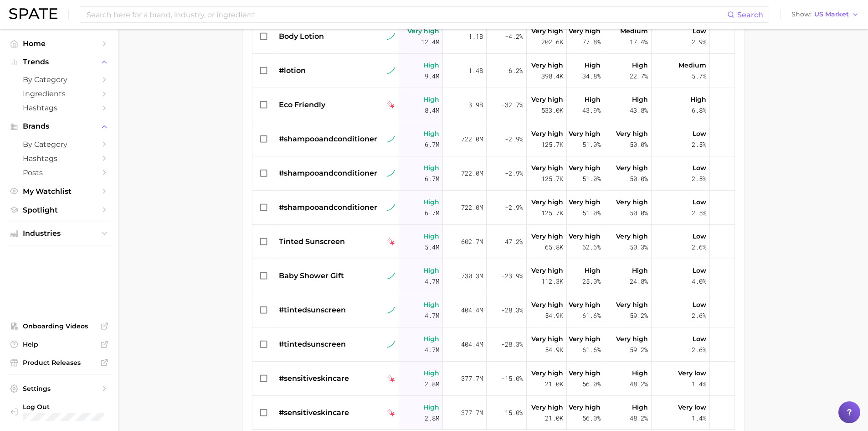  Describe the element at coordinates (512, 379) in the screenshot. I see `span: -15.0%` at that location.